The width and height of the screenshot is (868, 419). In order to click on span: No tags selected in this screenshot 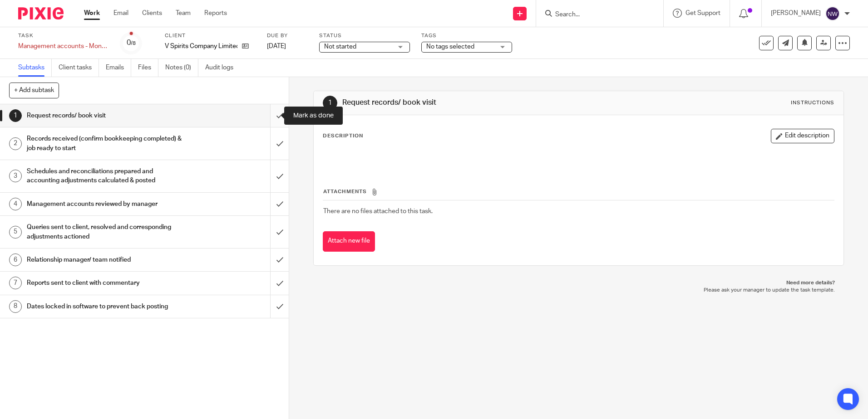, I will do `click(450, 47)`.